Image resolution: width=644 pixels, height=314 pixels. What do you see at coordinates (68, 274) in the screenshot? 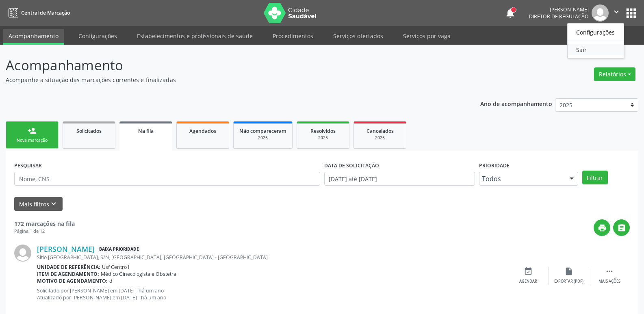
I see `b: Item de agendamento:` at bounding box center [68, 274].